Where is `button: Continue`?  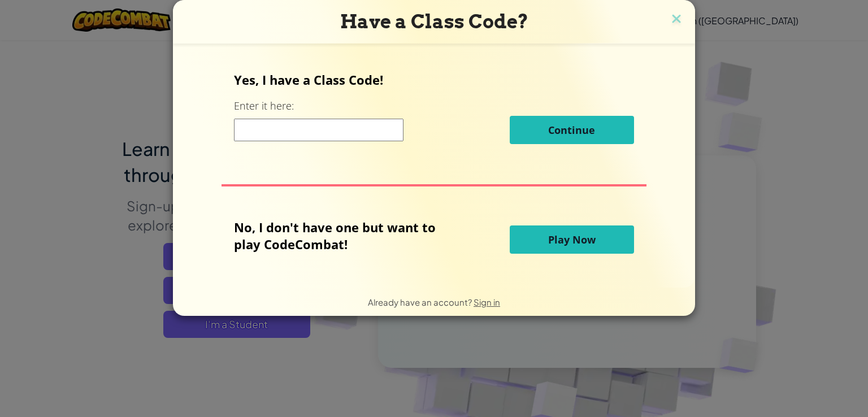 button: Continue is located at coordinates (572, 130).